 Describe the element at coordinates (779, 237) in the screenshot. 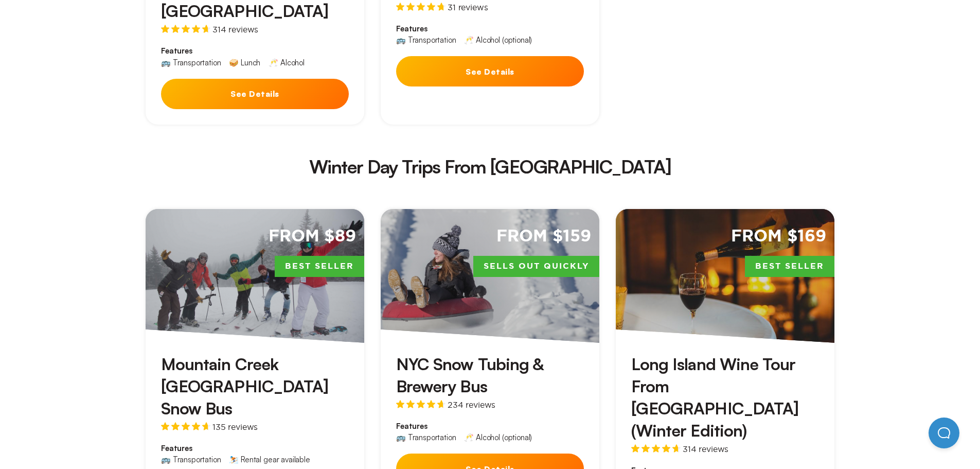

I see `span: From $169` at that location.